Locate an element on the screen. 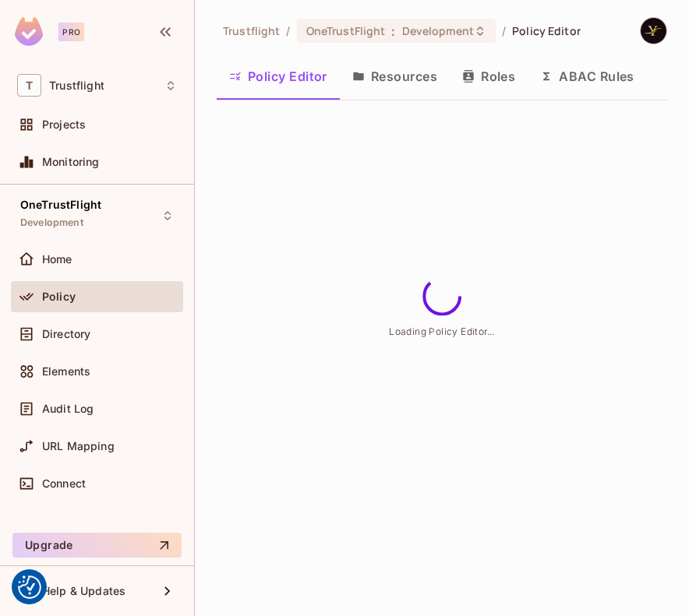  span: Policy Editor is located at coordinates (546, 31).